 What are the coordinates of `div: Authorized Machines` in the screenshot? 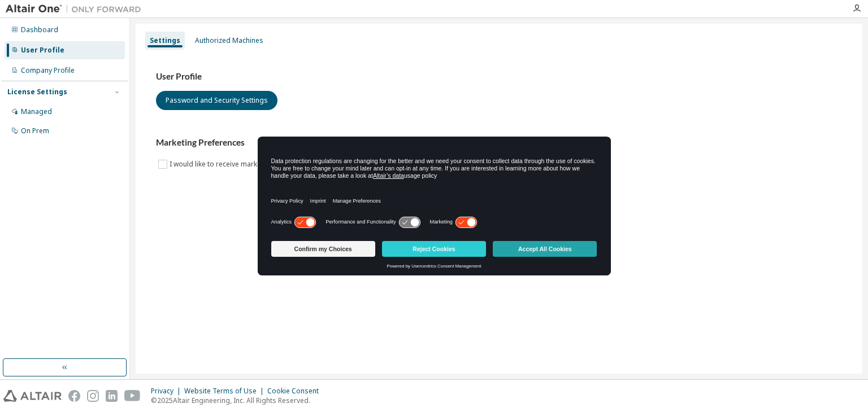 It's located at (229, 40).